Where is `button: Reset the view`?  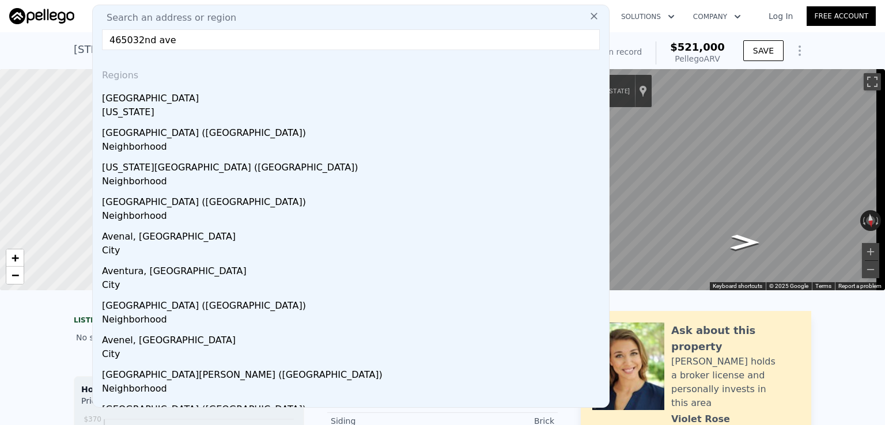 button: Reset the view is located at coordinates (870, 221).